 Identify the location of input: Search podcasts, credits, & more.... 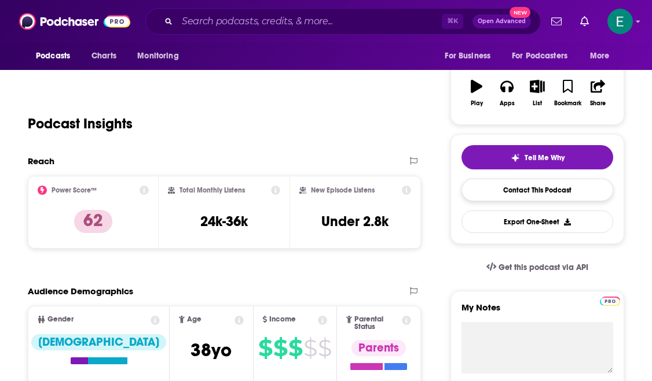
(309, 21).